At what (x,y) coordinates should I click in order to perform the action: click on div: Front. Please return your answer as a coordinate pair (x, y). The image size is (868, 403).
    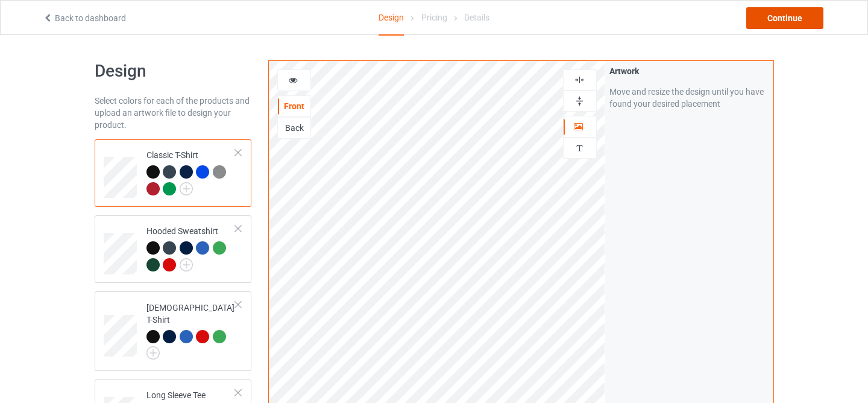
    Looking at the image, I should click on (294, 106).